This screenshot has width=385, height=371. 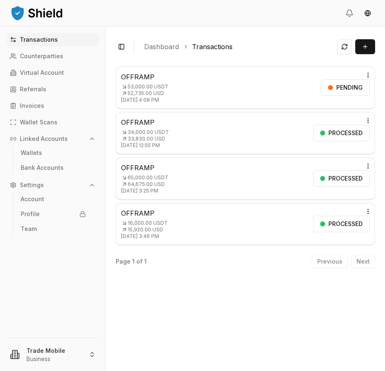 What do you see at coordinates (42, 168) in the screenshot?
I see `p: Bank Accounts` at bounding box center [42, 168].